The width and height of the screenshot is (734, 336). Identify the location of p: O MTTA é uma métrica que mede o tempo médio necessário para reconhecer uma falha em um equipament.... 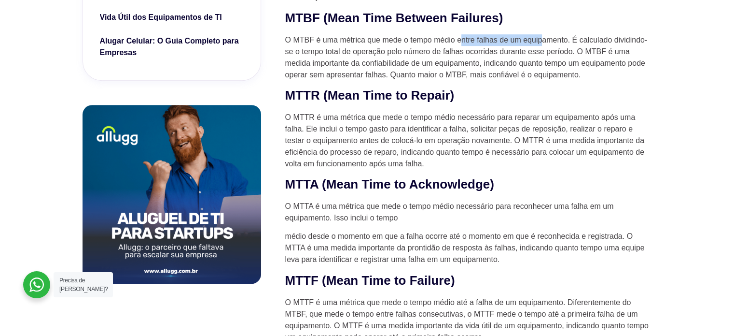
(469, 212).